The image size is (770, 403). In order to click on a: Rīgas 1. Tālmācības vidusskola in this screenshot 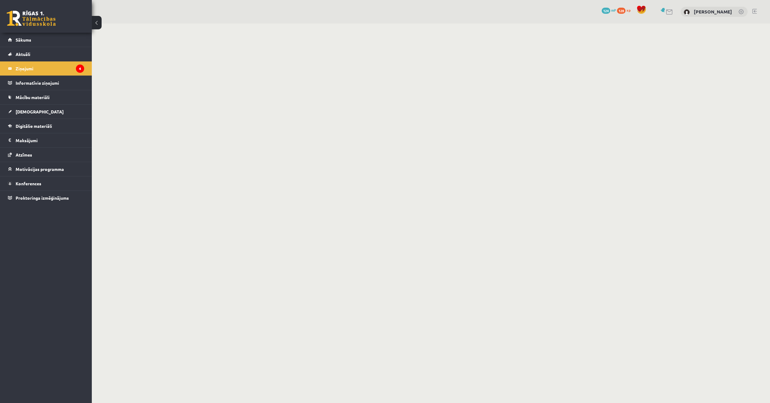, I will do `click(31, 18)`.